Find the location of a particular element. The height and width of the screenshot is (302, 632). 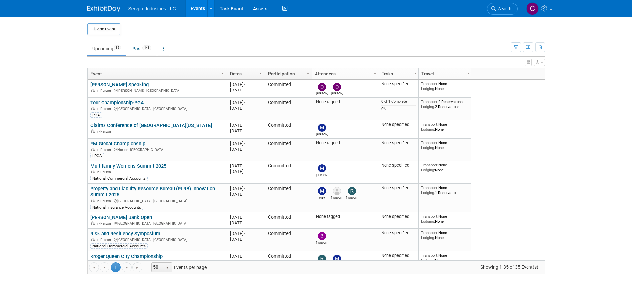

span: 50 is located at coordinates (157, 267).